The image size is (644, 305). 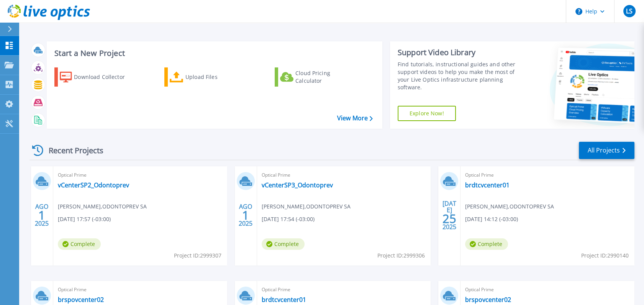 What do you see at coordinates (449, 219) in the screenshot?
I see `span: 25` at bounding box center [449, 219].